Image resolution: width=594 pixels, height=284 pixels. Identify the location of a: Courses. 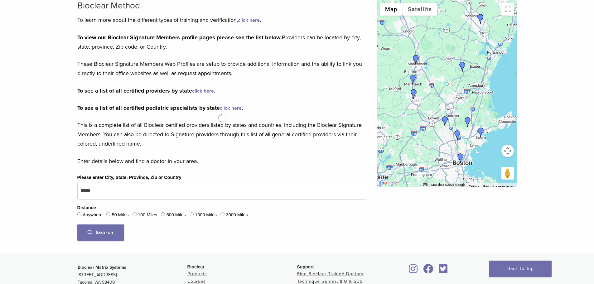
(196, 281).